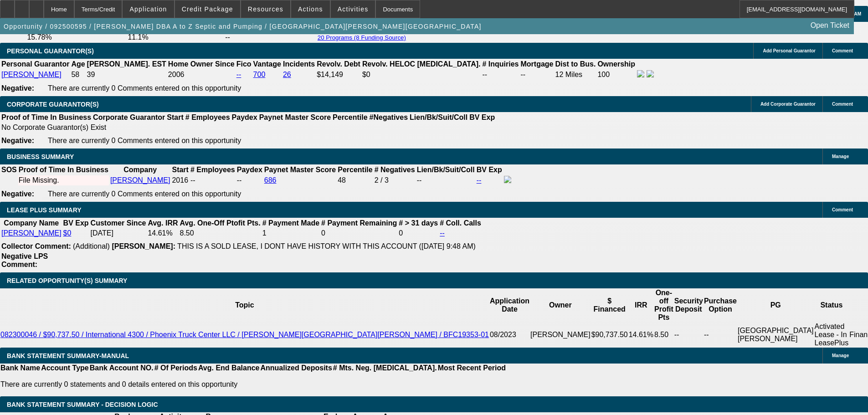  I want to click on td: 2016, so click(180, 180).